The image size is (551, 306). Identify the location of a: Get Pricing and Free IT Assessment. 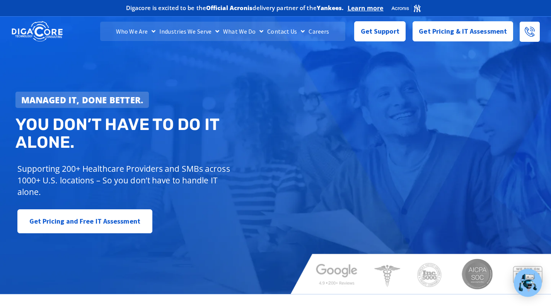
(85, 221).